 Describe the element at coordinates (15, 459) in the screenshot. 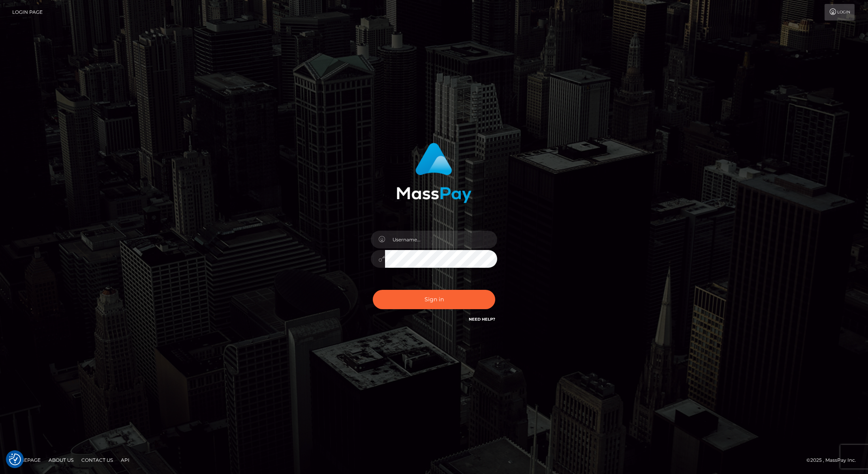

I see `img: Revisit consent button` at that location.